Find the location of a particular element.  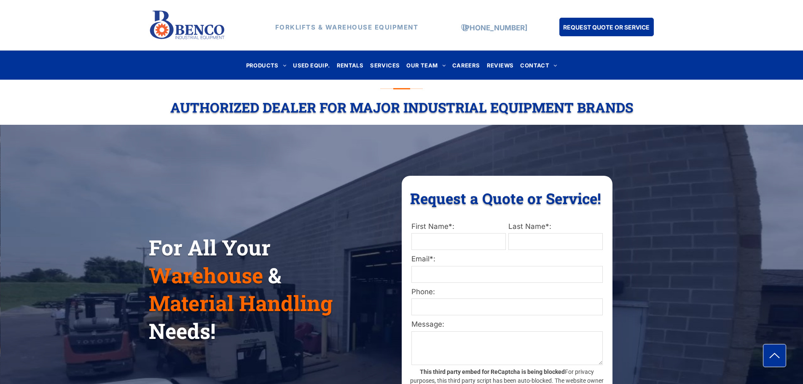

label: Email*: is located at coordinates (507, 259).